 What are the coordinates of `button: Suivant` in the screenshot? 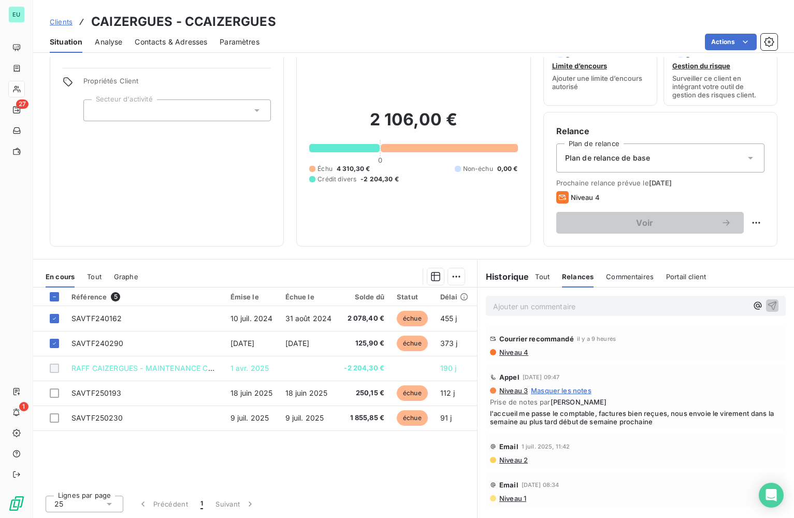 It's located at (235, 504).